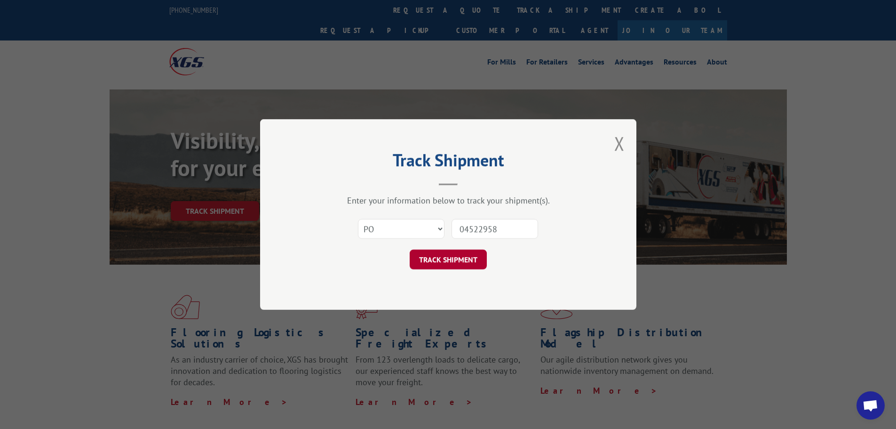 The width and height of the screenshot is (896, 429). Describe the element at coordinates (448, 200) in the screenshot. I see `div: Enter your information below to track your shipment(s).` at that location.